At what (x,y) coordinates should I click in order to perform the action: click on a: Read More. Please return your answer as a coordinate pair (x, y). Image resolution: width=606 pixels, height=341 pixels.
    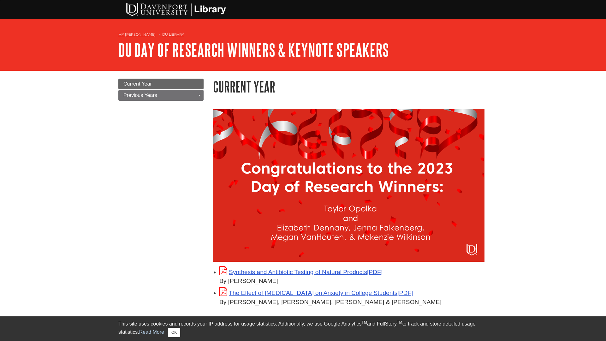
    Looking at the image, I should click on (151, 332).